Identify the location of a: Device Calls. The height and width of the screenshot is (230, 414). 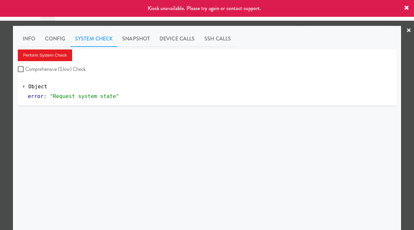
(177, 39).